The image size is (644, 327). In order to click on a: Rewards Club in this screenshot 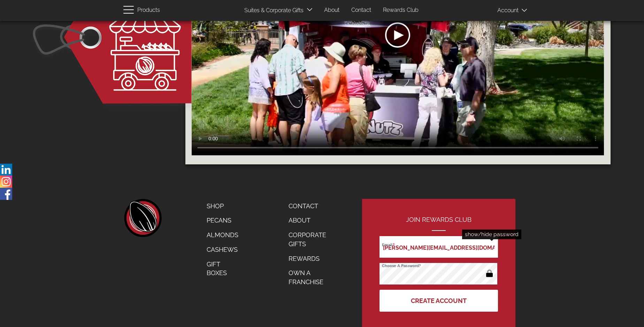, I will do `click(401, 10)`.